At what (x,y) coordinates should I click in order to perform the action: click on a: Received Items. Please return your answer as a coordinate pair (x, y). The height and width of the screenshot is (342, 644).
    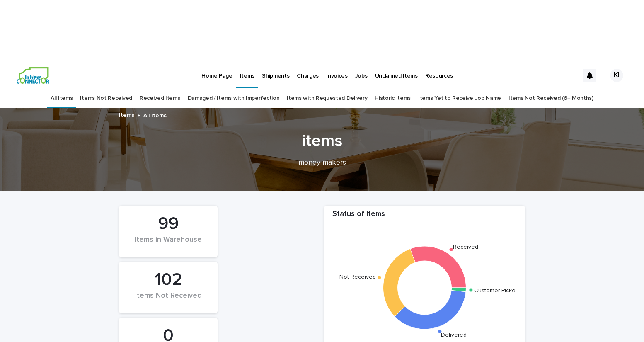
    Looking at the image, I should click on (160, 98).